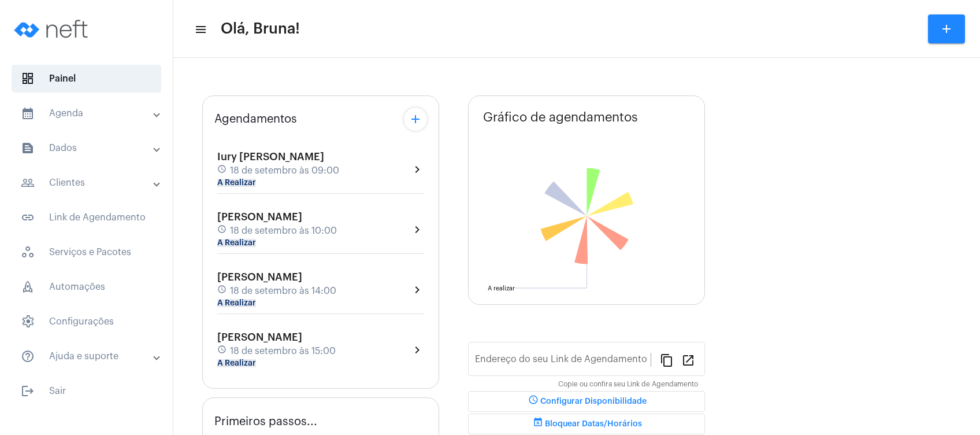  Describe the element at coordinates (538, 424) in the screenshot. I see `mat-icon: event_busy` at that location.